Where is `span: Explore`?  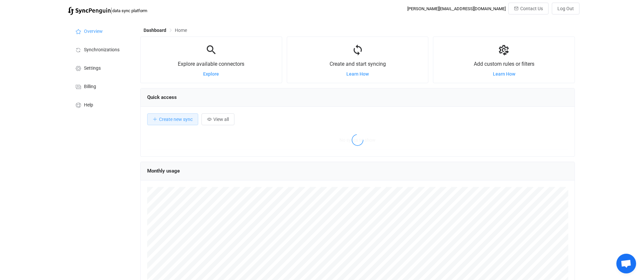
span: Explore is located at coordinates (211, 74).